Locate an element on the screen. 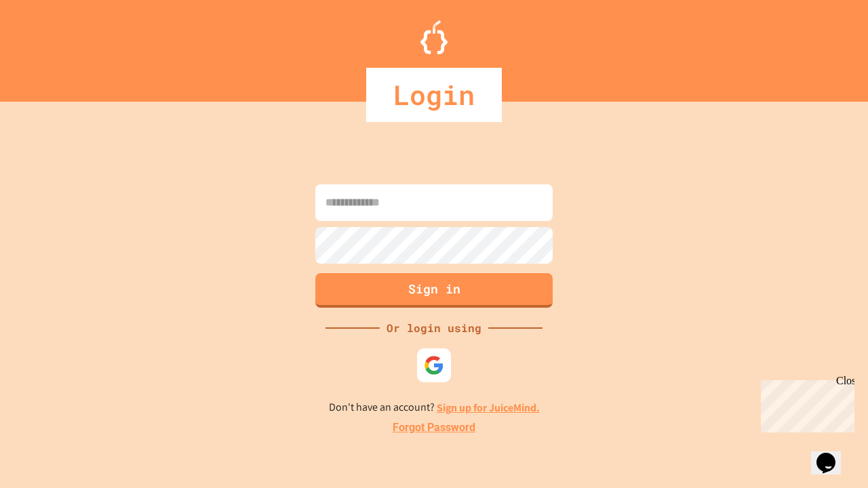 This screenshot has width=868, height=488. a: Sign up for JuiceMind. is located at coordinates (488, 407).